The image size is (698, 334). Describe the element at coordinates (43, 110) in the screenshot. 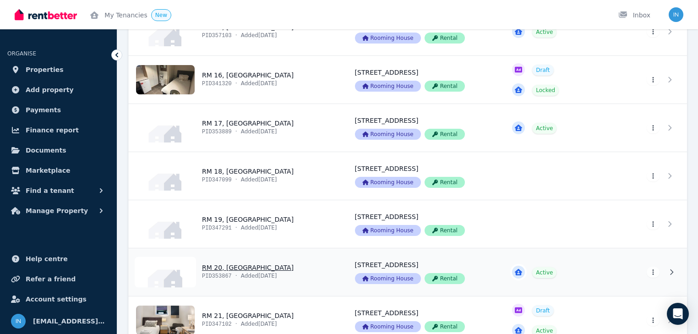

I see `span: Payments` at that location.